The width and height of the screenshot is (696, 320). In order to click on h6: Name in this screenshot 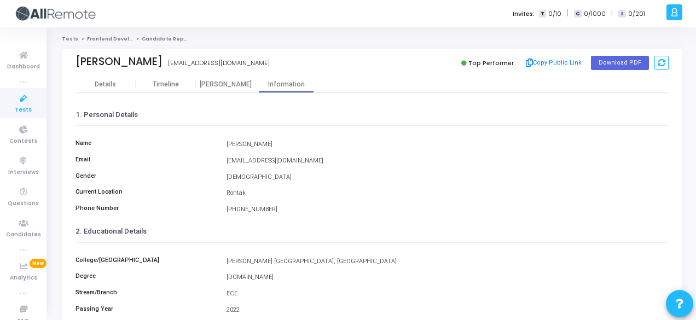, I will do `click(146, 143)`.